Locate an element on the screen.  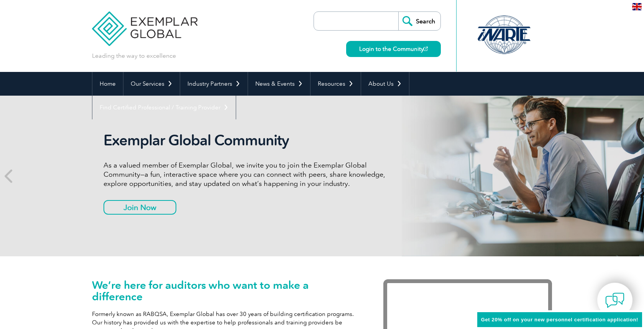
h2: Exemplar Global Community is located at coordinates (247, 140).